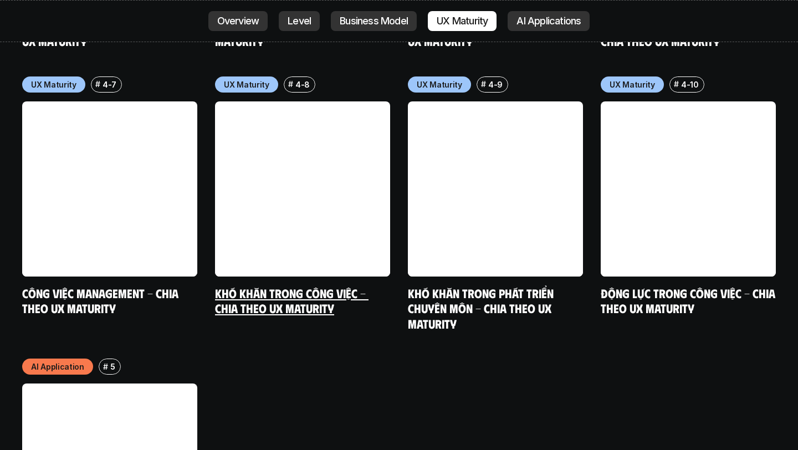 The width and height of the screenshot is (798, 450). What do you see at coordinates (292, 300) in the screenshot?
I see `a: Khó khăn trong công việc - Chia theo UX Maturity` at bounding box center [292, 300].